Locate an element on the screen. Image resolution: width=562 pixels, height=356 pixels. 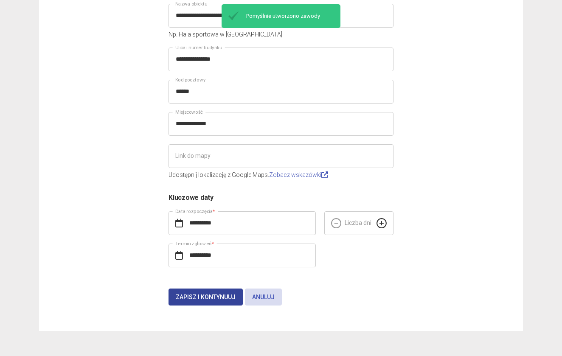
a: Zobacz wskazówki is located at coordinates (299, 175).